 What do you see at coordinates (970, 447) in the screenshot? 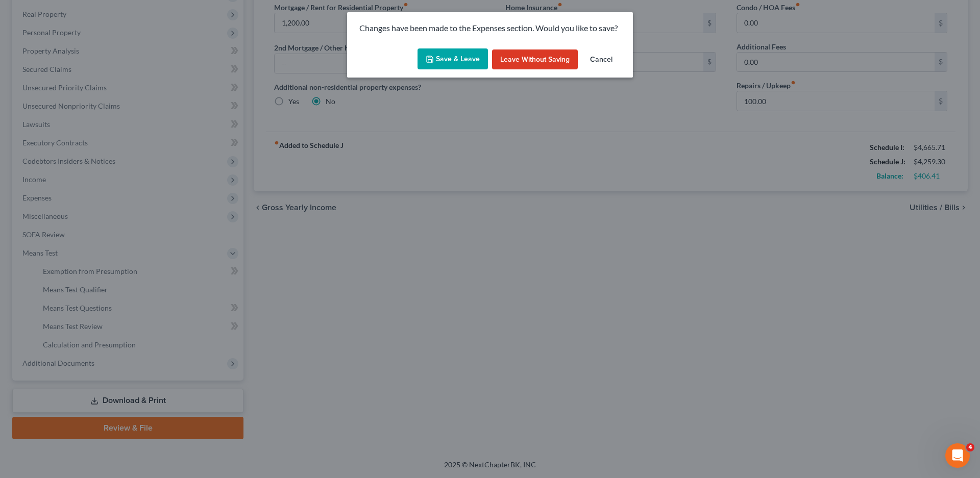
I see `span: 4` at bounding box center [970, 447].